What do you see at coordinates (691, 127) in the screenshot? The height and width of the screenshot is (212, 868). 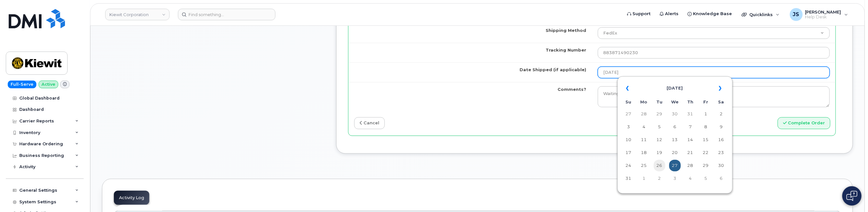 I see `td: 7` at bounding box center [691, 127].